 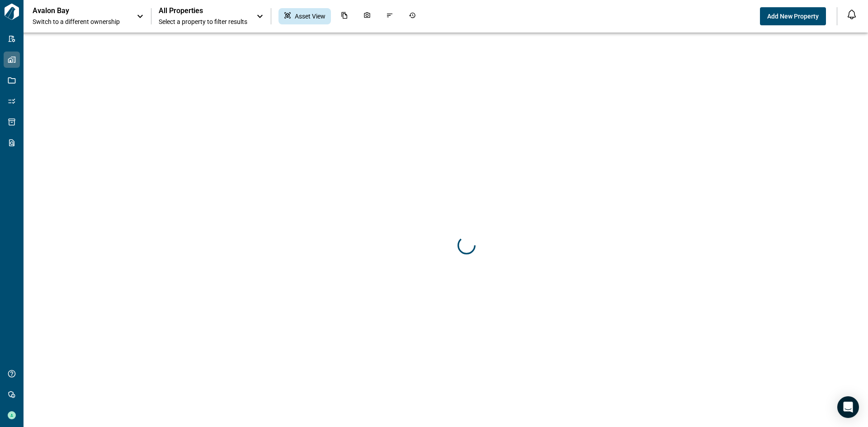 I want to click on div: Issues & Info, so click(x=390, y=16).